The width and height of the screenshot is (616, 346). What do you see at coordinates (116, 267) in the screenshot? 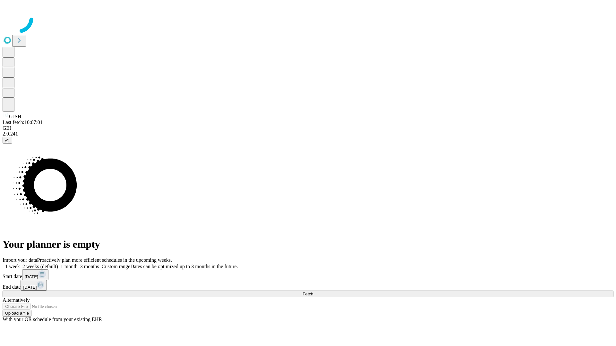
I see `span: Custom range` at bounding box center [116, 267].